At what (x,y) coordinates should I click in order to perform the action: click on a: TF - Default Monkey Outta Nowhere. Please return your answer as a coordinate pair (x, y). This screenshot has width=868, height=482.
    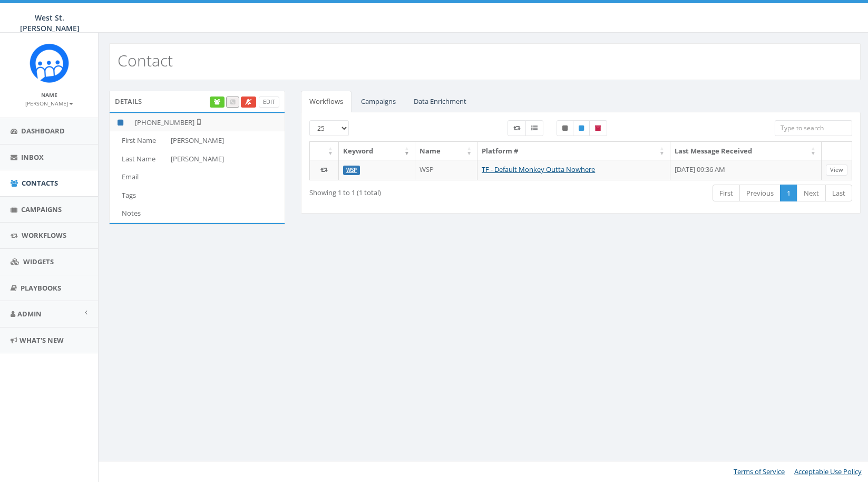
    Looking at the image, I should click on (538, 169).